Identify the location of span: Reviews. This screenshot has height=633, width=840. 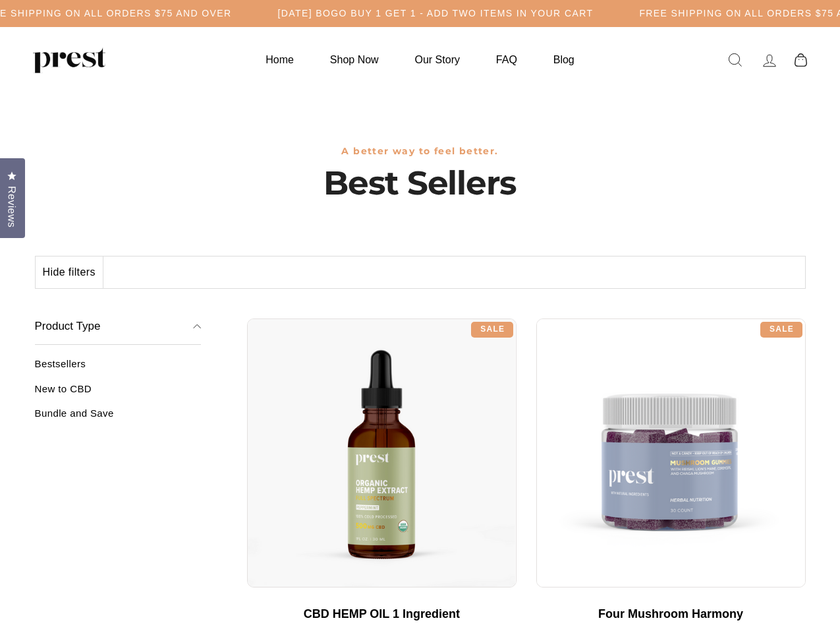
(12, 206).